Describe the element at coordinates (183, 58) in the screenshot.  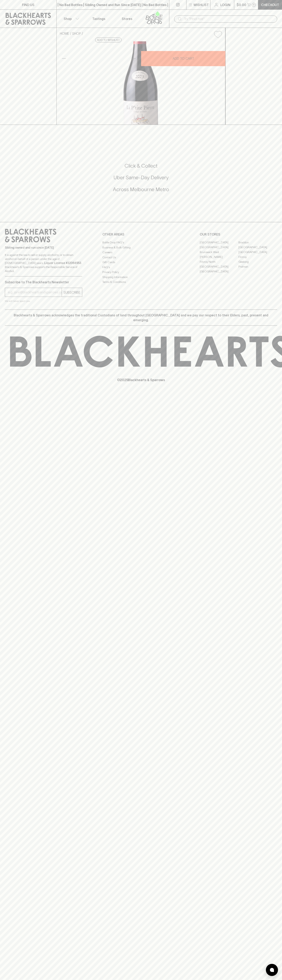
I see `p: ADD TO CART` at that location.